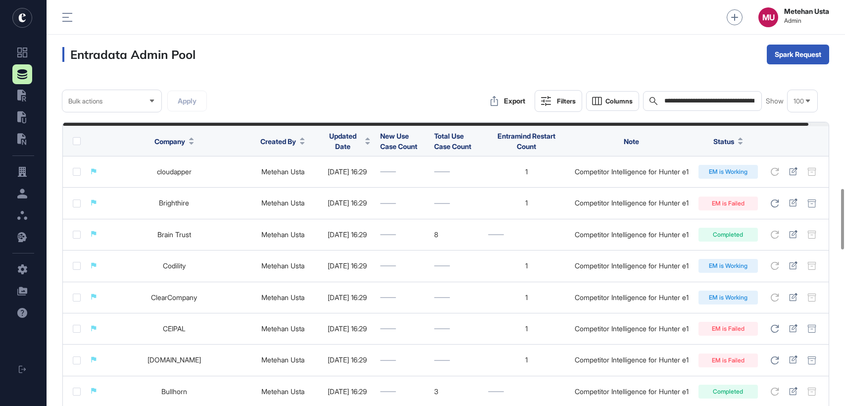 The height and width of the screenshot is (406, 845). I want to click on button: Created By, so click(283, 141).